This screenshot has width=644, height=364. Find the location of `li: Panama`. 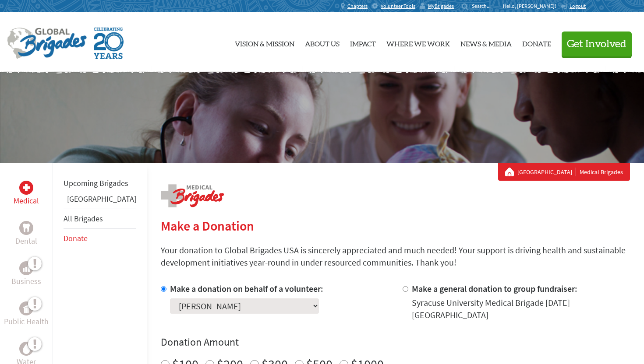

li: Panama is located at coordinates (100, 201).